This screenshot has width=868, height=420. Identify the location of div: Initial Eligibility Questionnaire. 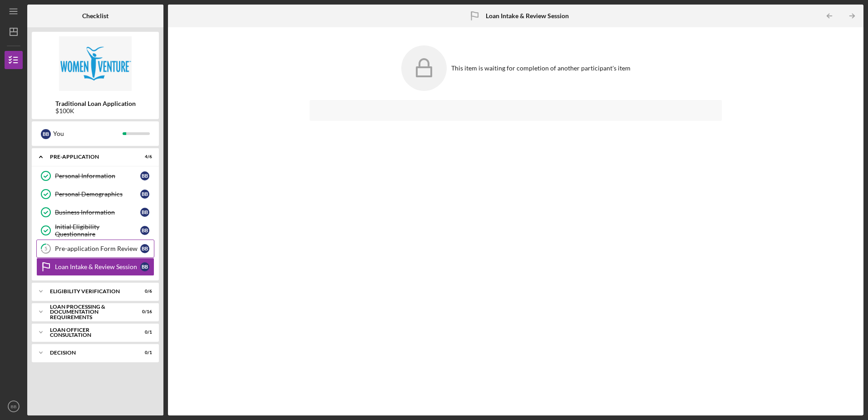
(98, 230).